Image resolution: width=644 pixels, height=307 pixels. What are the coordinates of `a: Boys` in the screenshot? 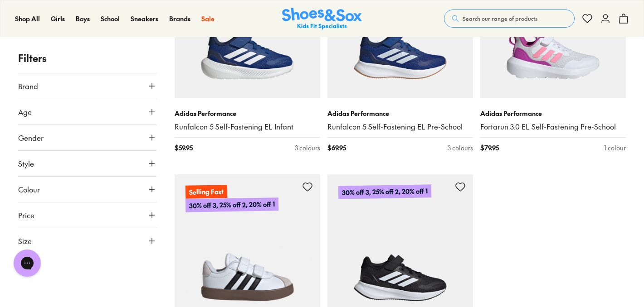 It's located at (83, 19).